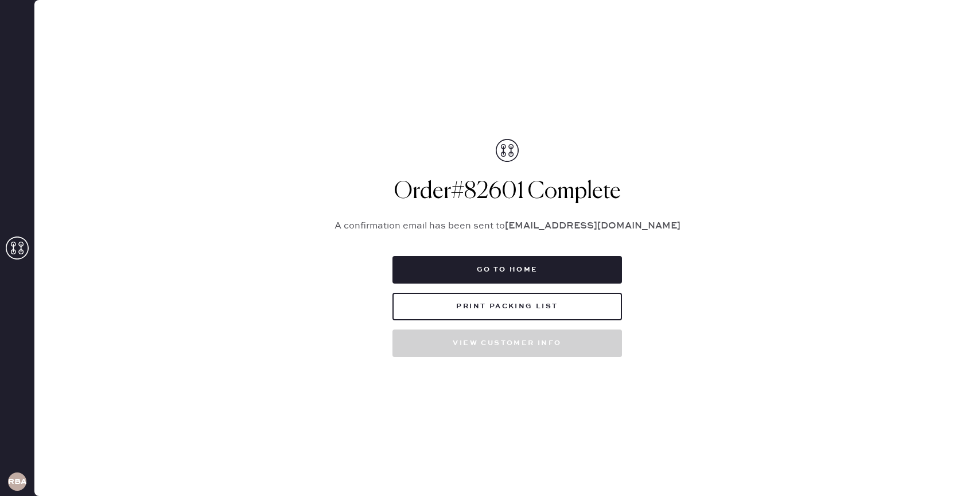 The image size is (980, 496). I want to click on p: A confirmation email has been sent to, so click(508, 226).